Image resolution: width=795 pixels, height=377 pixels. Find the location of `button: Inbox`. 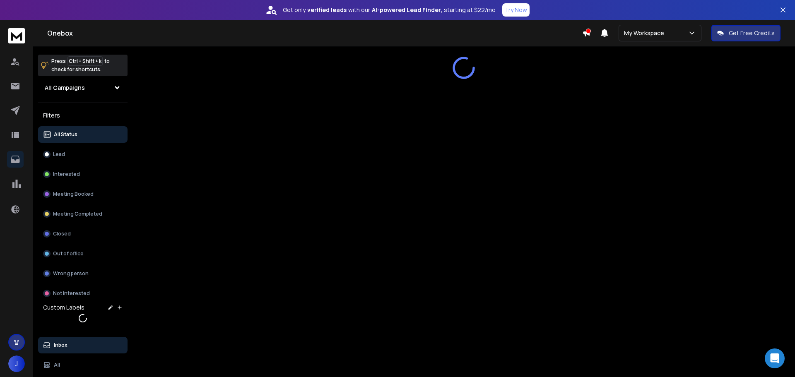

button: Inbox is located at coordinates (83, 345).